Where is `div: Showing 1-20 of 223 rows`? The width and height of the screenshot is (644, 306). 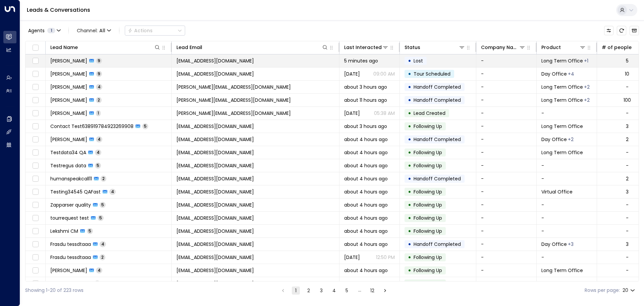 div: Showing 1-20 of 223 rows is located at coordinates (54, 290).